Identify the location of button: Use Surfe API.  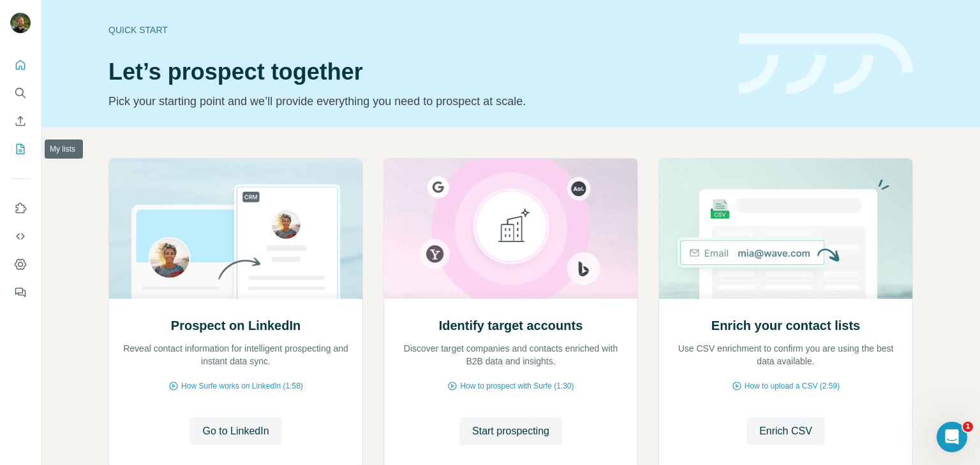
(20, 236).